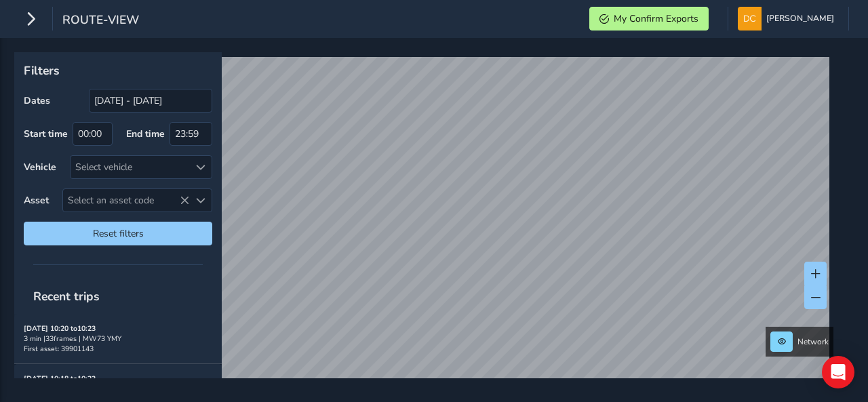 This screenshot has height=402, width=868. Describe the element at coordinates (813, 342) in the screenshot. I see `span: Network` at that location.